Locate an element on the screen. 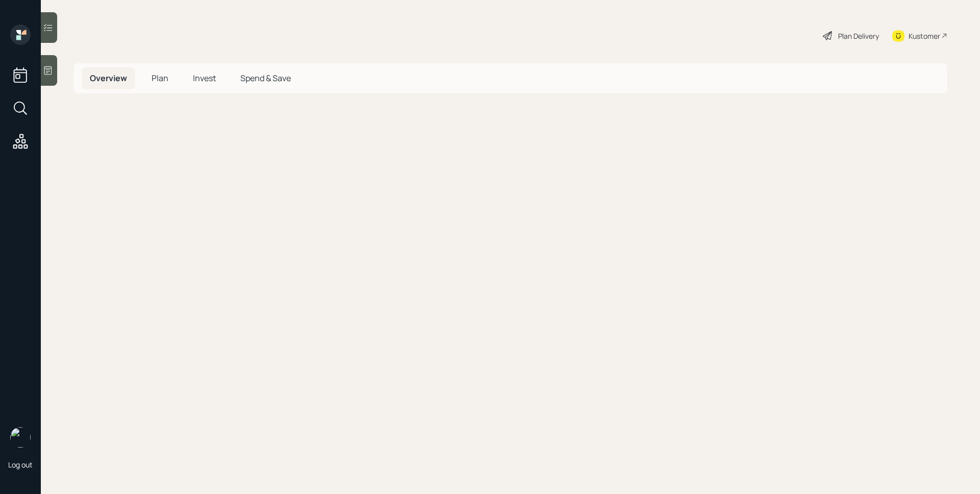  span: Overview is located at coordinates (108, 78).